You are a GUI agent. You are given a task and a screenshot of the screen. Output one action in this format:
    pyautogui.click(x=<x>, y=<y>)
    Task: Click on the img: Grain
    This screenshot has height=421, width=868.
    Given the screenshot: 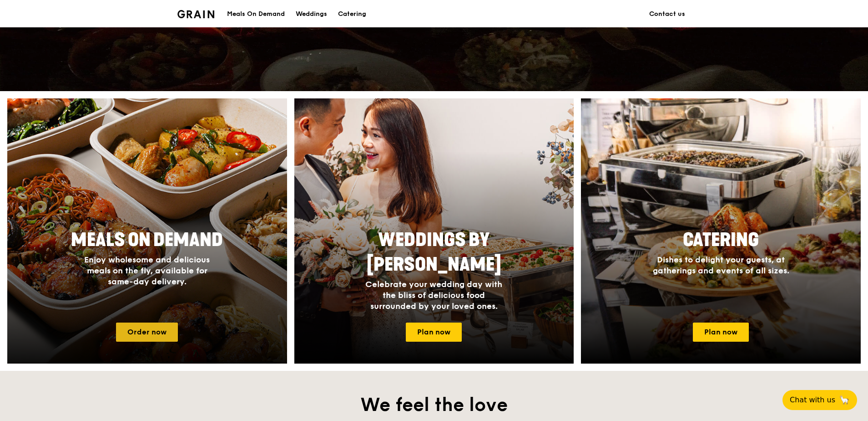 What is the action you would take?
    pyautogui.click(x=195, y=14)
    